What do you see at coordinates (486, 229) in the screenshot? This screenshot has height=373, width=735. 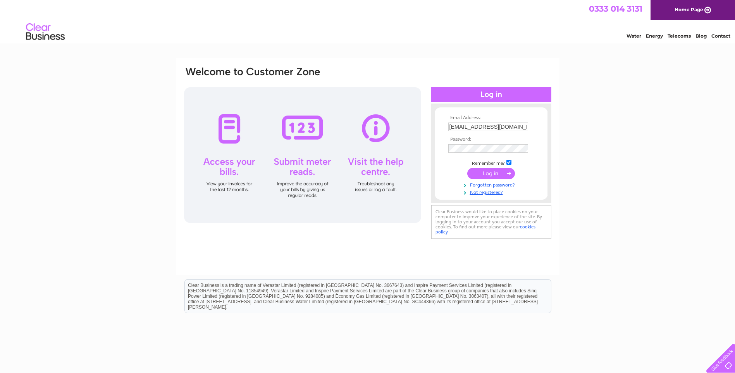 I see `a: cookies policy` at bounding box center [486, 229].